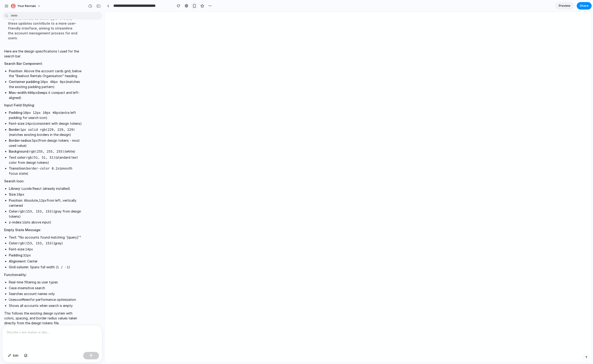 This screenshot has height=364, width=593. I want to click on button: Edit, so click(13, 356).